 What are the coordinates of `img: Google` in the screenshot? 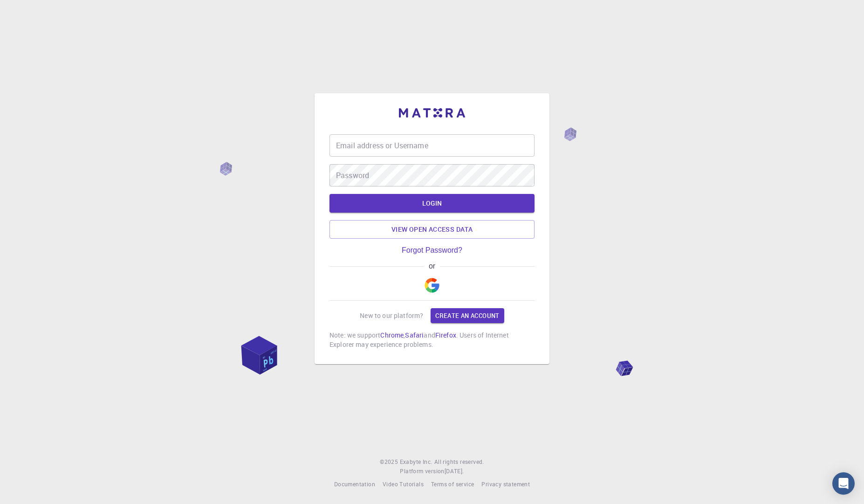 It's located at (432, 285).